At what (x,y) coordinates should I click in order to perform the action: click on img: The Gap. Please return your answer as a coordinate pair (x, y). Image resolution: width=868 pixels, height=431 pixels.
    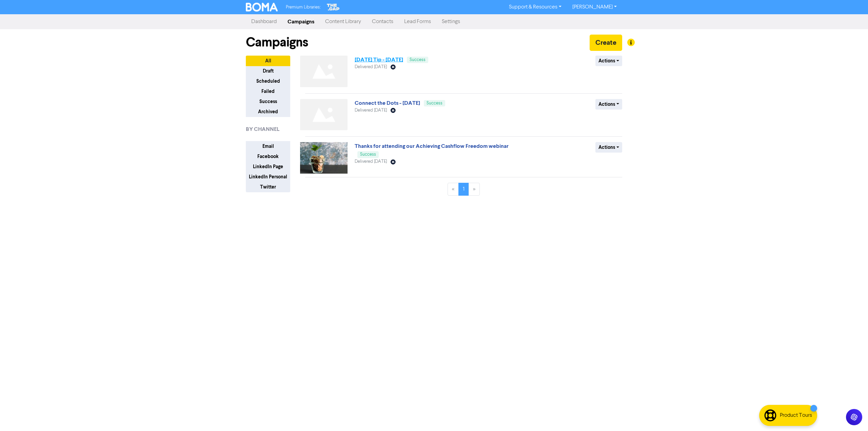
    Looking at the image, I should click on (333, 7).